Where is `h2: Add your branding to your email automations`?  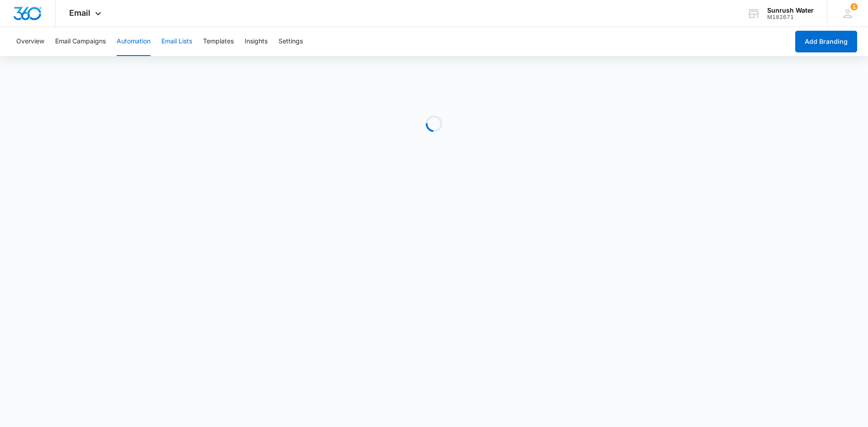 h2: Add your branding to your email automations is located at coordinates (90, 113).